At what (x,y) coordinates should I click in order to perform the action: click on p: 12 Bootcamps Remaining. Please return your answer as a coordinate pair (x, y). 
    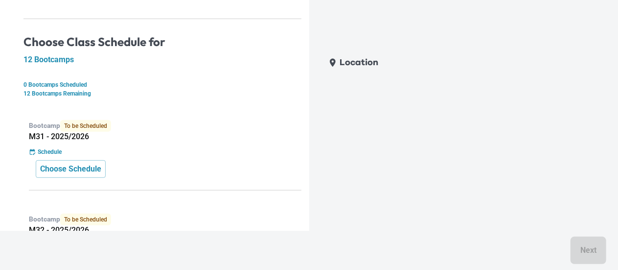
    Looking at the image, I should click on (162, 93).